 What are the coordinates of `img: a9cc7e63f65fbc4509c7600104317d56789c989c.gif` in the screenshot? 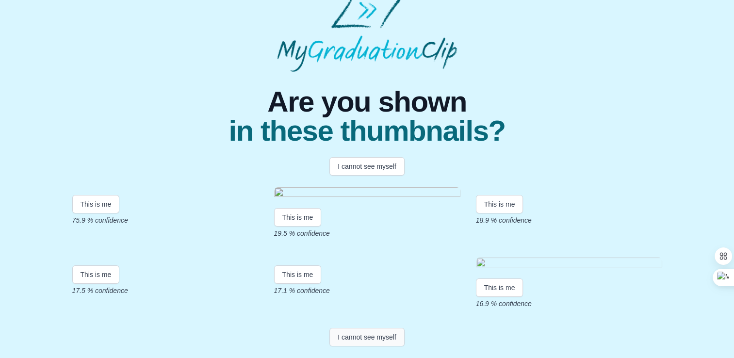 It's located at (367, 264).